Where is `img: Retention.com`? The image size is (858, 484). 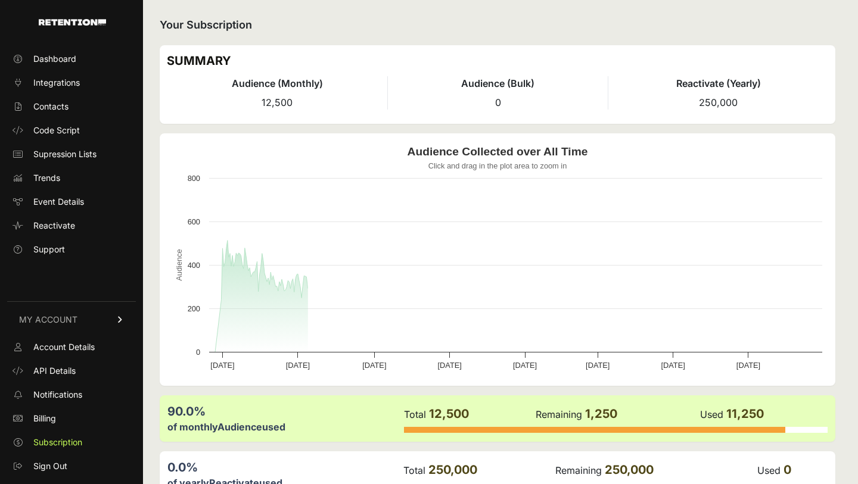 img: Retention.com is located at coordinates (72, 22).